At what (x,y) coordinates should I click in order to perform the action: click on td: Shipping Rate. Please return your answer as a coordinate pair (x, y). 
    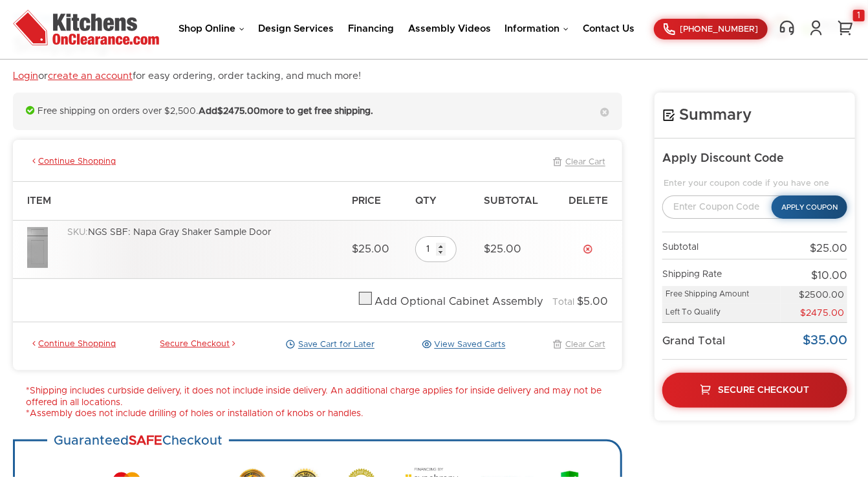
    Looking at the image, I should click on (721, 272).